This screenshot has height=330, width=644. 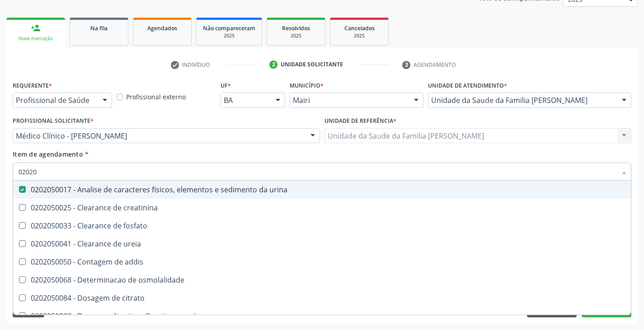 What do you see at coordinates (245, 100) in the screenshot?
I see `span: BA` at bounding box center [245, 100].